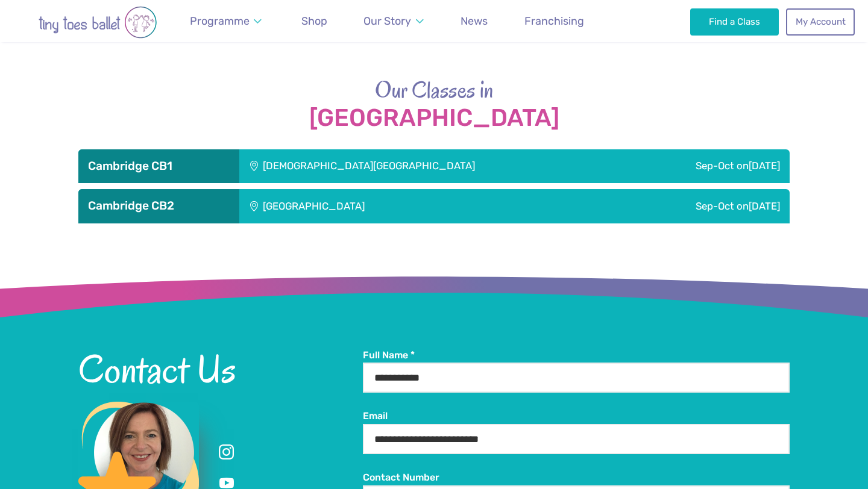  Describe the element at coordinates (314, 21) in the screenshot. I see `a: Shop` at that location.